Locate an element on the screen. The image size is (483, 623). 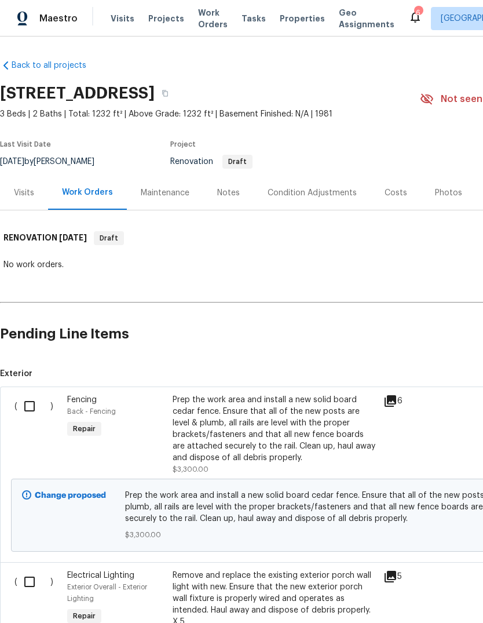
div: Notes is located at coordinates (228, 193).